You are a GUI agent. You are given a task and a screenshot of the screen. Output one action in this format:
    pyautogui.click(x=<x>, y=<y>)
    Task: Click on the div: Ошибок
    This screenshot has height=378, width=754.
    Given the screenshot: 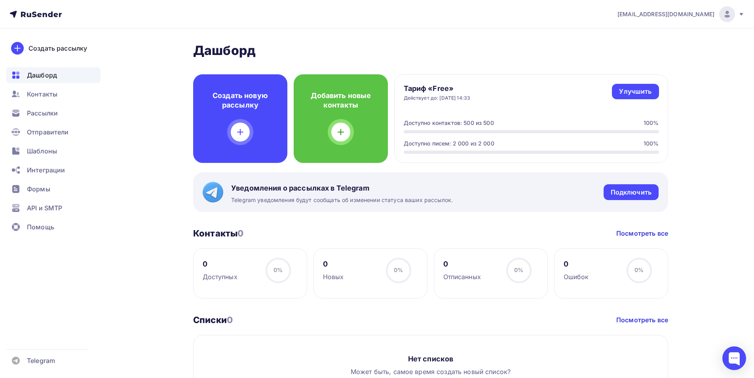 What is the action you would take?
    pyautogui.click(x=576, y=277)
    